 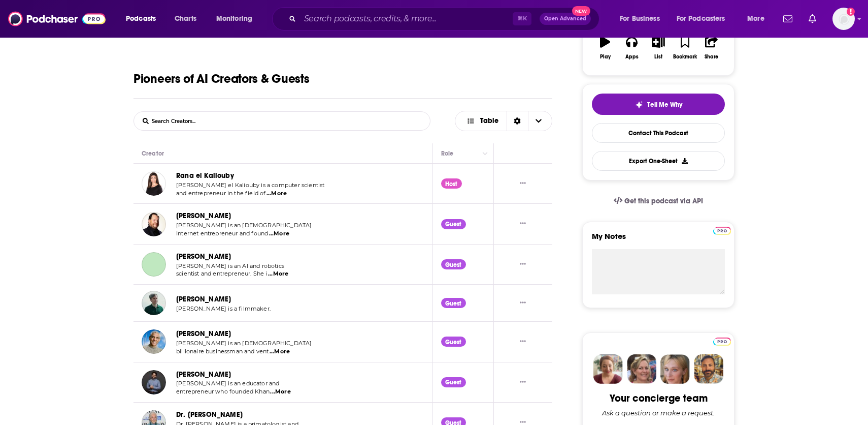 What do you see at coordinates (565, 19) in the screenshot?
I see `button: Open AdvancedNew` at bounding box center [565, 19].